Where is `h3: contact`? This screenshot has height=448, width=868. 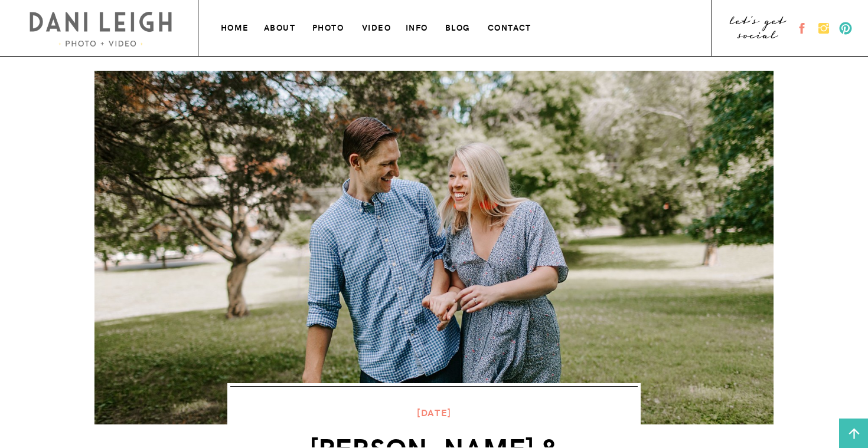 h3: contact is located at coordinates (510, 26).